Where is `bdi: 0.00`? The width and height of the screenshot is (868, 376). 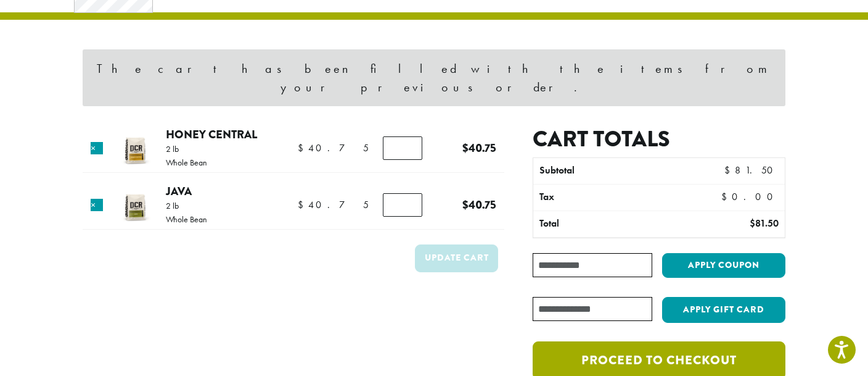
bdi: 0.00 is located at coordinates (749, 196).